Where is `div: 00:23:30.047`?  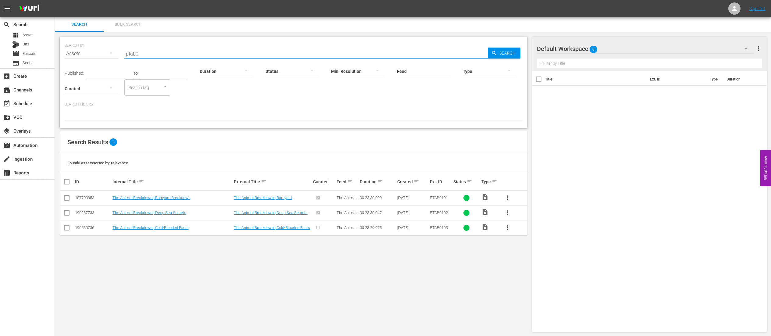
div: 00:23:30.047 is located at coordinates (377, 212).